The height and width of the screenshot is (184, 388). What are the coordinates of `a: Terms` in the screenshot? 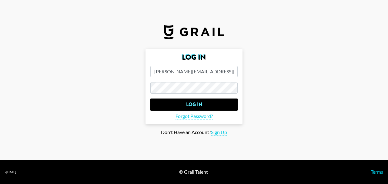 It's located at (377, 172).